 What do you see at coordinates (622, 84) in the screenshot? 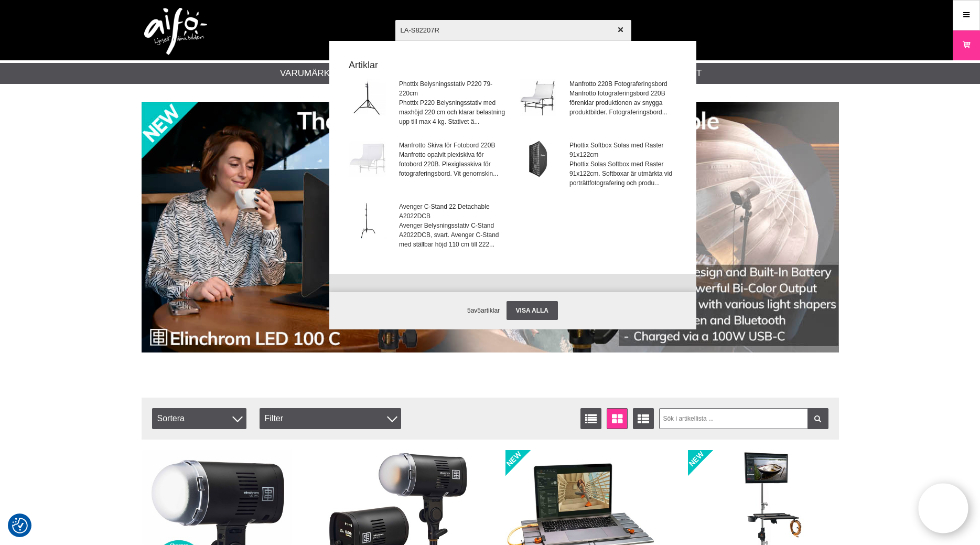
I see `span: Manfrotto 220B Fotograferingsbord` at bounding box center [622, 84].